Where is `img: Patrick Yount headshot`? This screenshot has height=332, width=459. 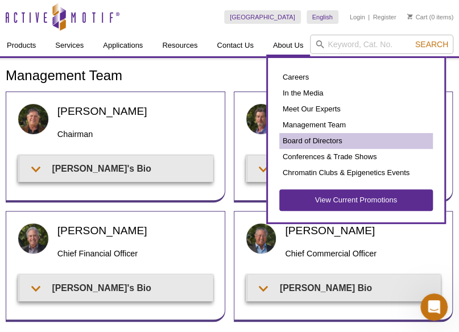 img: Patrick Yount headshot is located at coordinates (33, 239).